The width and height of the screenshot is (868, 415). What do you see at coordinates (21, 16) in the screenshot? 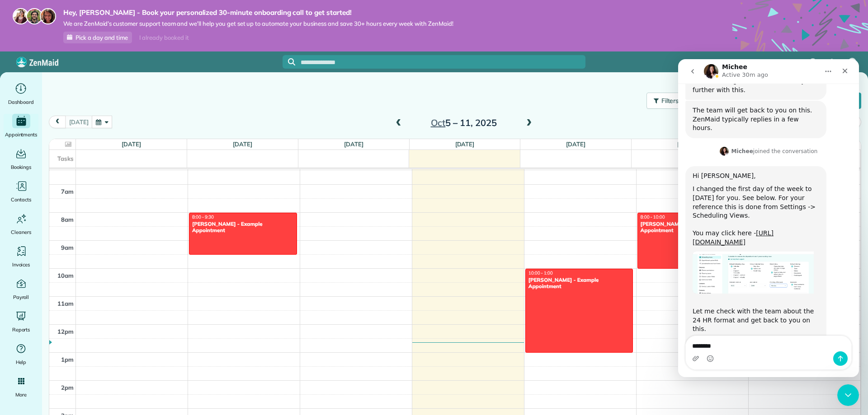
I see `img: maria-72a9807cf96188c08ef61303f053569d2e2a8a1cde33d635c8a3ac13582a053d.jpg` at bounding box center [21, 16].